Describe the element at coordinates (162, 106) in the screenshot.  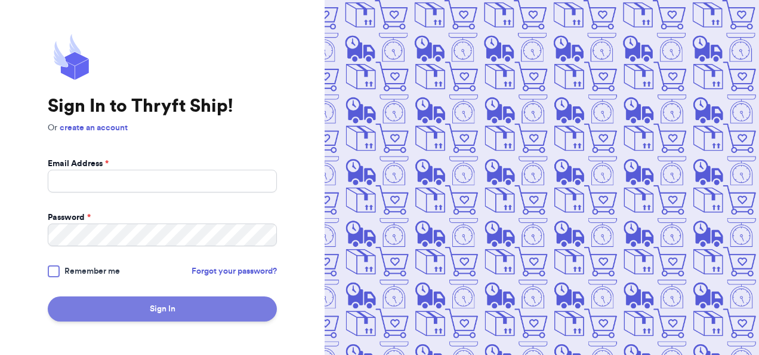
I see `h1: Sign In to Thryft Ship!` at that location.